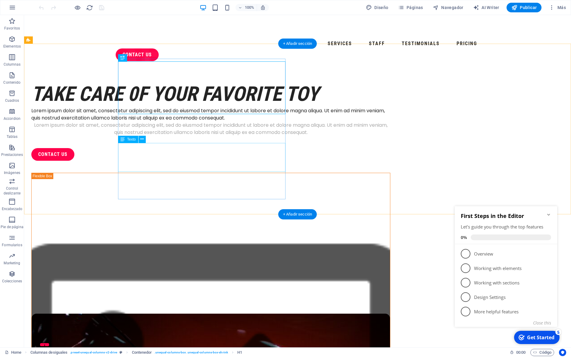 This screenshot has width=571, height=357. I want to click on p: Columnas, so click(12, 64).